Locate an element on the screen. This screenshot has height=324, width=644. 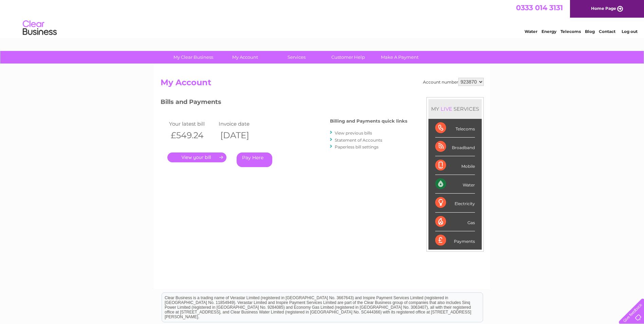
div: Gas is located at coordinates (455, 222).